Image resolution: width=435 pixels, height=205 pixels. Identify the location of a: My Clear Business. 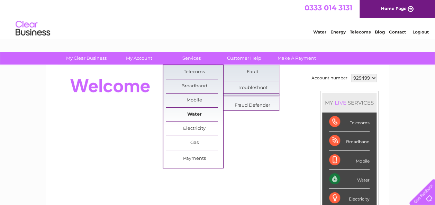
(86, 58).